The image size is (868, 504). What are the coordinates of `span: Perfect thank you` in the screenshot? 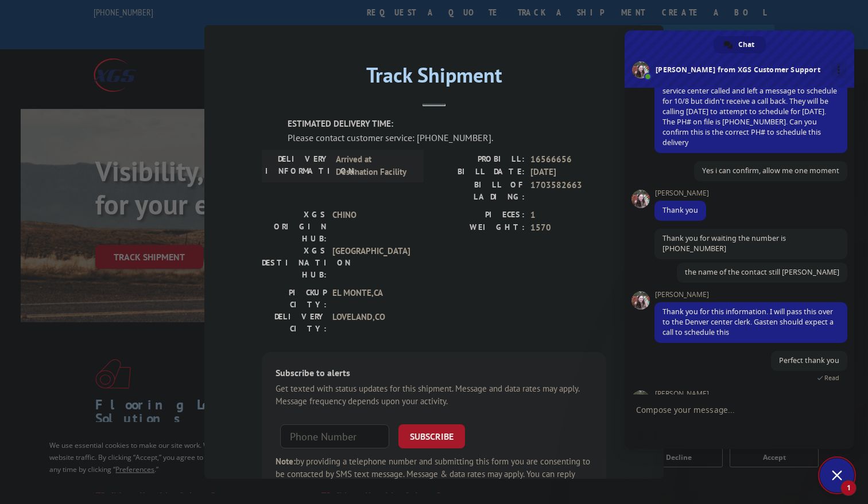 It's located at (809, 360).